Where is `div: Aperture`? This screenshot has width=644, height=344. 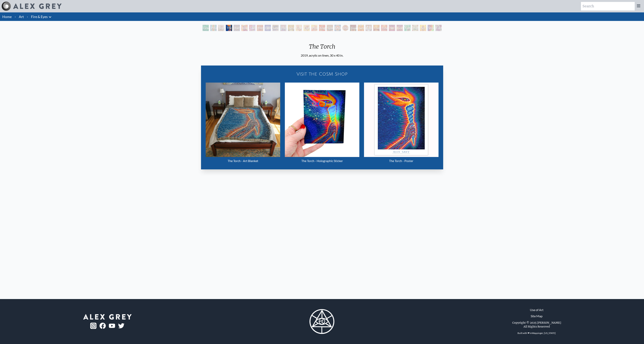 div: Aperture is located at coordinates (244, 28).